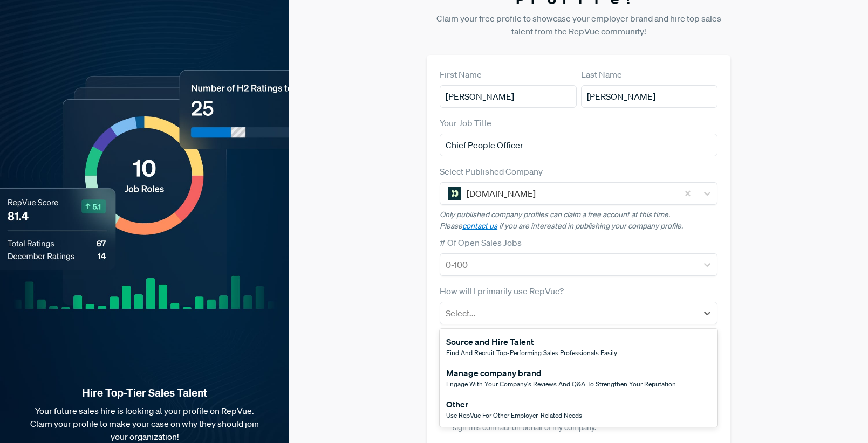  I want to click on span: Use RepVue for other employer-related needs, so click(514, 415).